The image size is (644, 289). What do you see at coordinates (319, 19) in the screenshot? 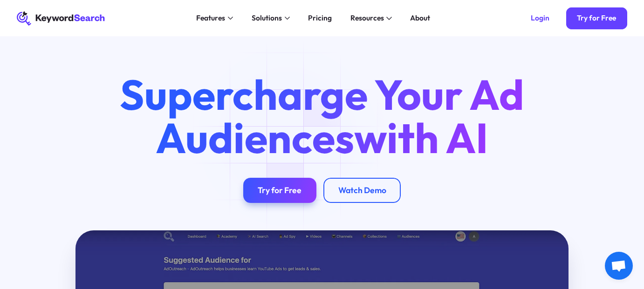
I see `div: Pricing` at bounding box center [319, 19].